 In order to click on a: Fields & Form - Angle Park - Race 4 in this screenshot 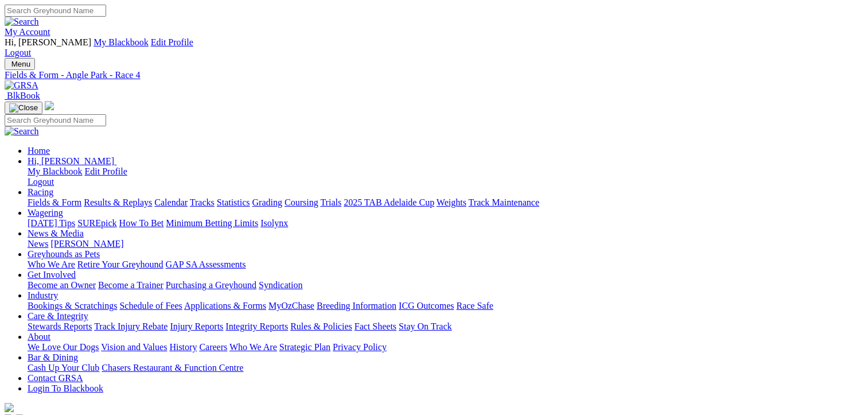, I will do `click(434, 75)`.